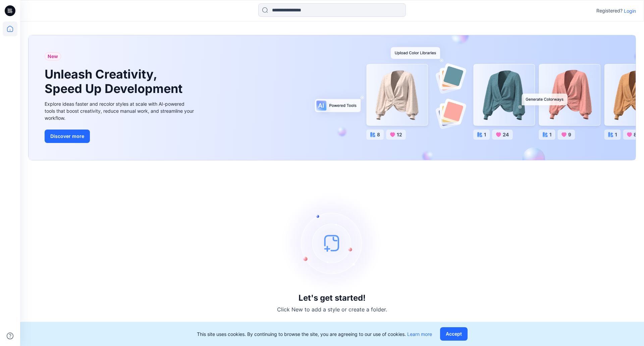 Image resolution: width=644 pixels, height=346 pixels. I want to click on h3: Let's get started!, so click(332, 298).